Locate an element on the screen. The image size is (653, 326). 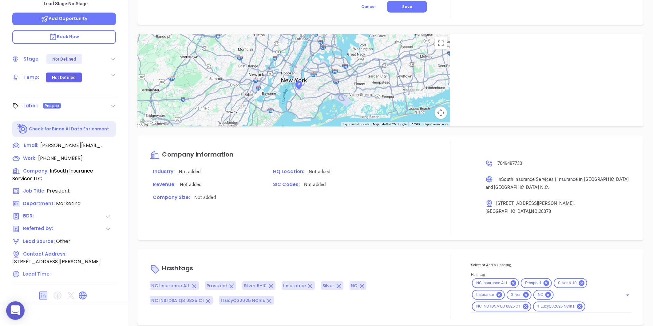
span: Other is located at coordinates (63, 241).